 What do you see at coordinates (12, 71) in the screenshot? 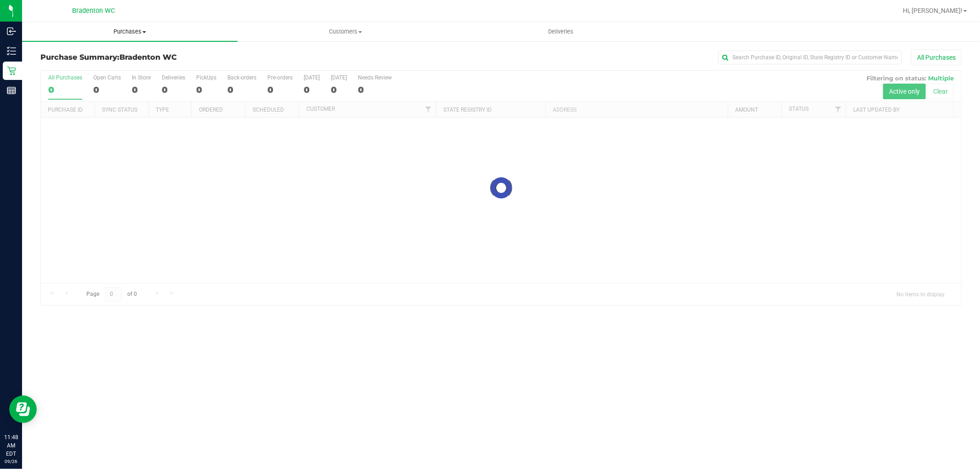
I see `inline-svg: Retail` at bounding box center [12, 71].